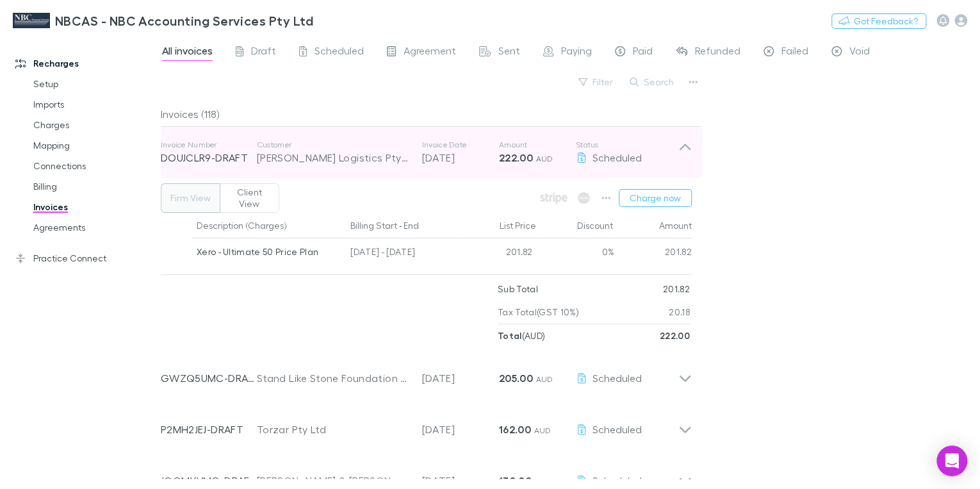 This screenshot has height=489, width=980. I want to click on button: Client View, so click(249, 198).